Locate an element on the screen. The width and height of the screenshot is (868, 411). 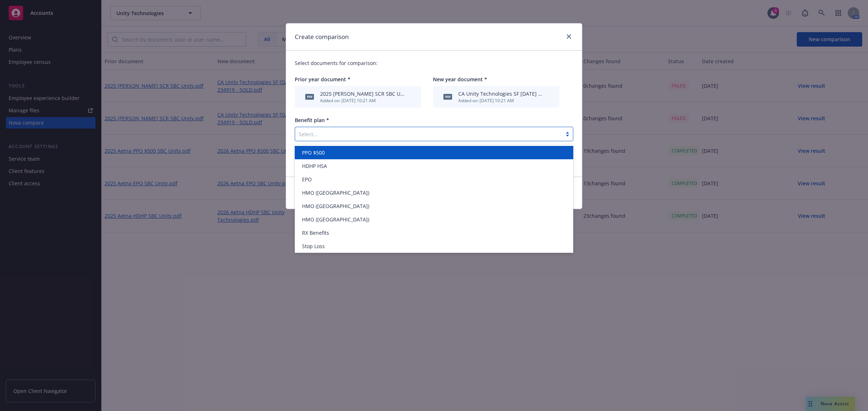
span: Prior year document * is located at coordinates (323, 79).